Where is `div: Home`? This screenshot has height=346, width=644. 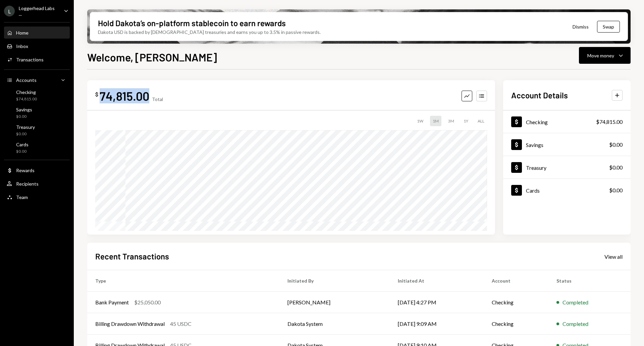 div: Home is located at coordinates (22, 32).